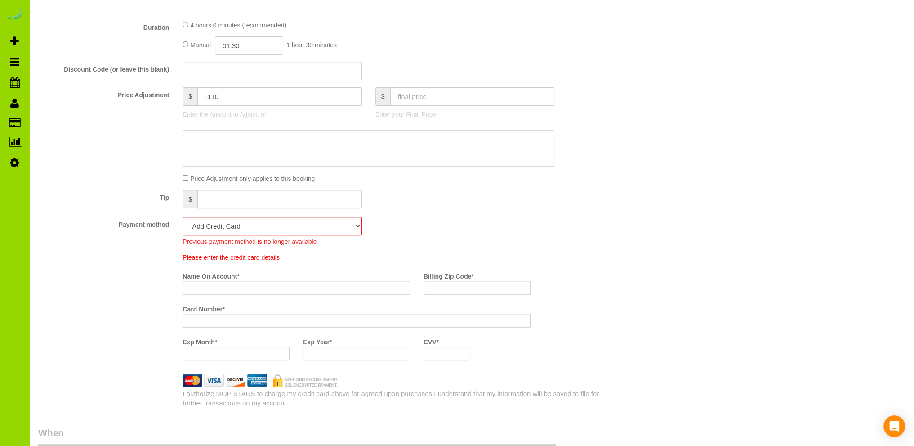 The width and height of the screenshot is (914, 446). What do you see at coordinates (103, 26) in the screenshot?
I see `label: Duration` at bounding box center [103, 26].